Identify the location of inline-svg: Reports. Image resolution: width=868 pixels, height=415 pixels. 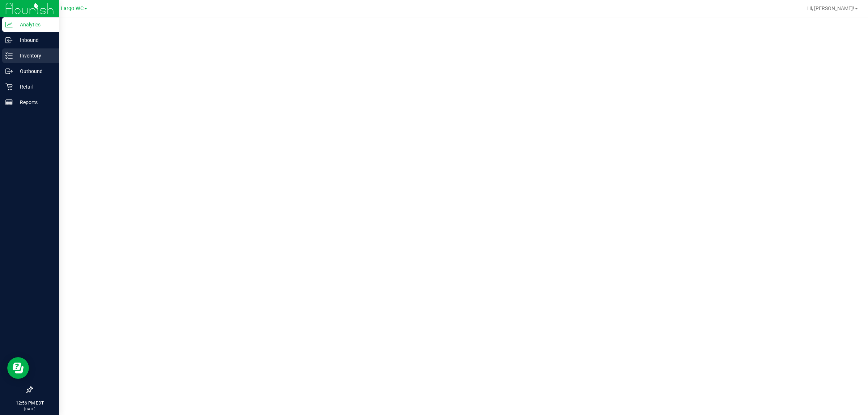
(9, 102).